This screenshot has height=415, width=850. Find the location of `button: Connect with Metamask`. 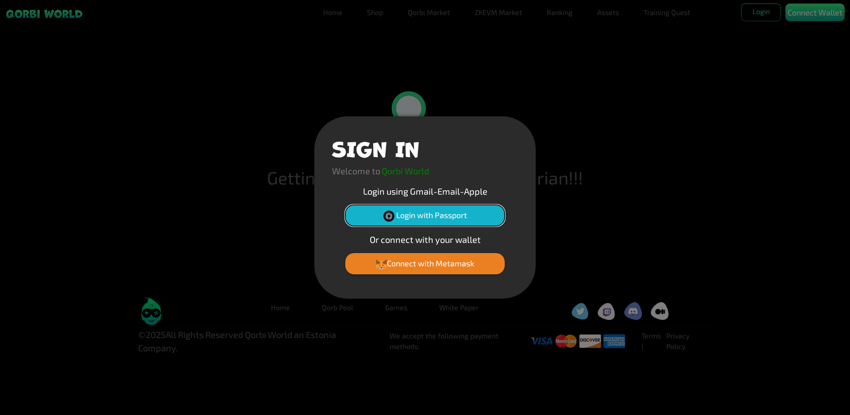

button: Connect with Metamask is located at coordinates (425, 264).